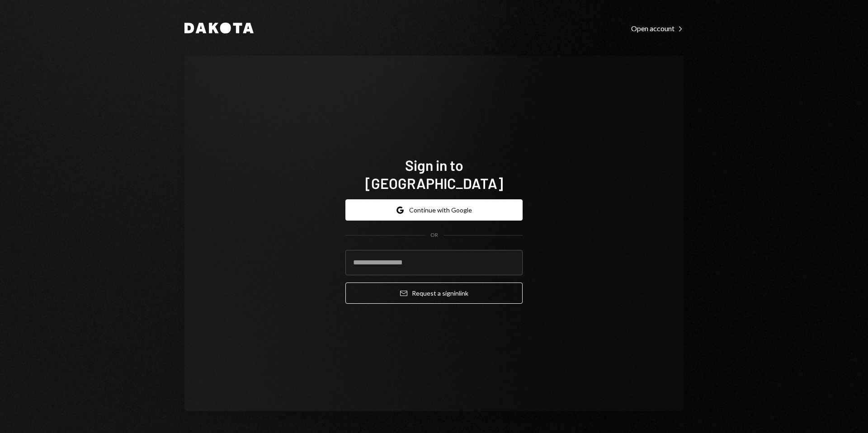 Image resolution: width=868 pixels, height=433 pixels. I want to click on button: Request a signinlink, so click(434, 293).